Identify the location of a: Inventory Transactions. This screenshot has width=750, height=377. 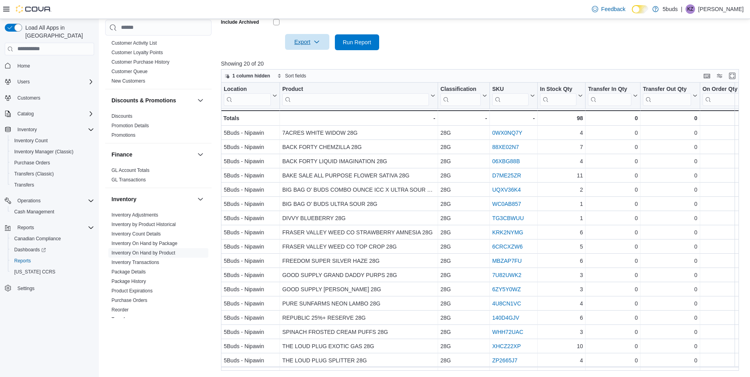
(135, 263).